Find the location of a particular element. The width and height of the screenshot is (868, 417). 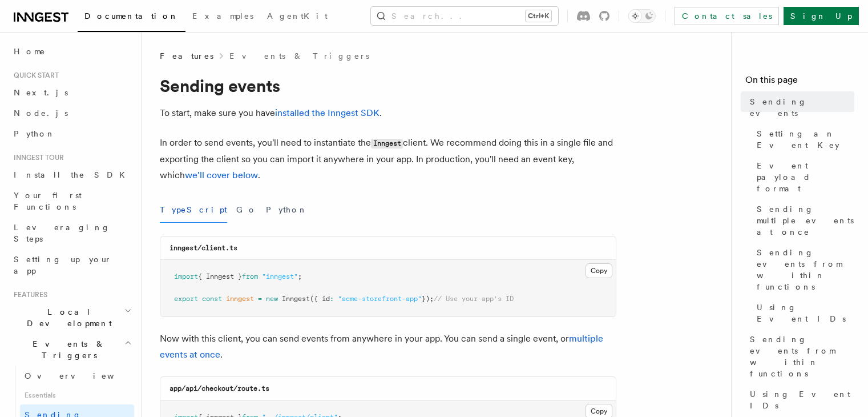

span: export is located at coordinates (186, 299).